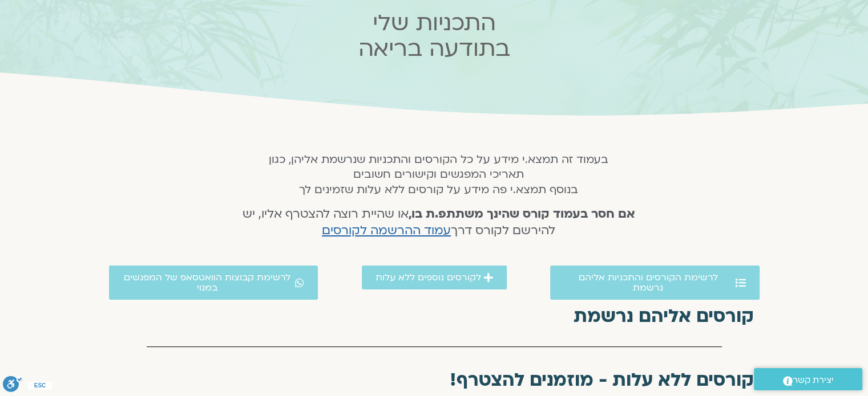 The height and width of the screenshot is (396, 868). What do you see at coordinates (386, 230) in the screenshot?
I see `span: עמוד ההרשמה לקורסים` at bounding box center [386, 230].